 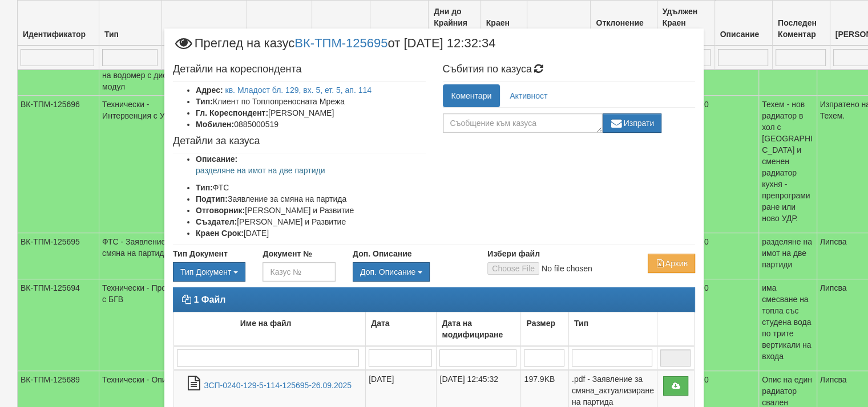 What do you see at coordinates (581, 323) in the screenshot?
I see `b: Тип` at bounding box center [581, 323].